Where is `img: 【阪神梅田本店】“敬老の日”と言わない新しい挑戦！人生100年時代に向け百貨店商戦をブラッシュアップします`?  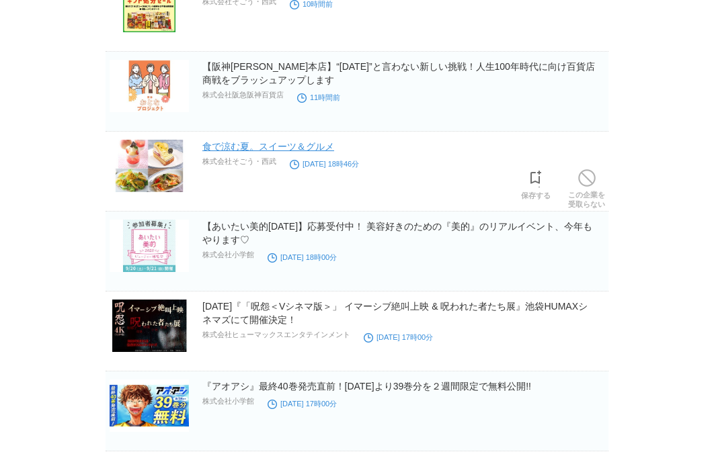 img: 【阪神梅田本店】“敬老の日”と言わない新しい挑戦！人生100年時代に向け百貨店商戦をブラッシュアップします is located at coordinates (149, 86).